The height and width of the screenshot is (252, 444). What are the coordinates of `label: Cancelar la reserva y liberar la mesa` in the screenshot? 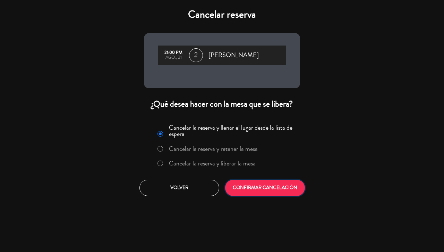 It's located at (212, 163).